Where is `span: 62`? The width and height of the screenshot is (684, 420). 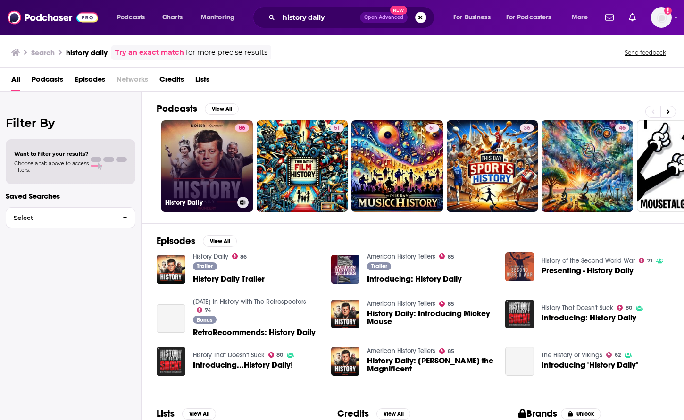
span: 62 is located at coordinates (618, 355).